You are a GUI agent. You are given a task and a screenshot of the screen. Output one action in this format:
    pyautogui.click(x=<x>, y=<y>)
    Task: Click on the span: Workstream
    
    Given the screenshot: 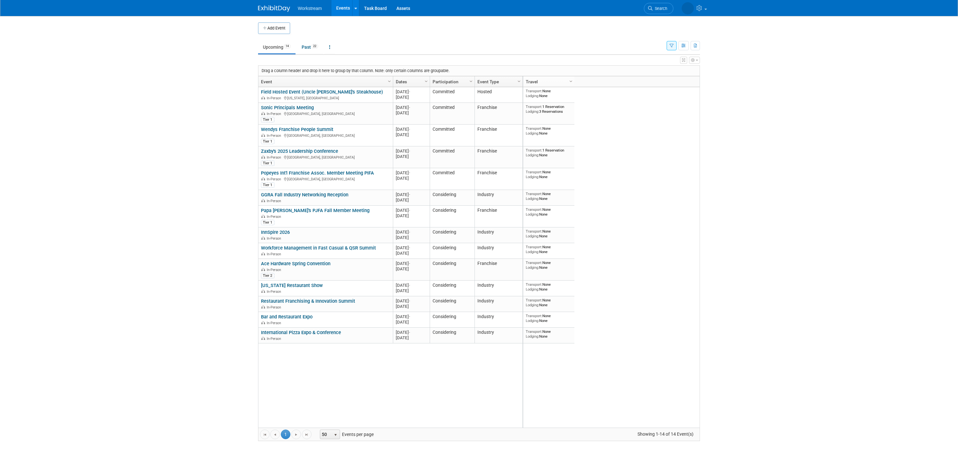 What is the action you would take?
    pyautogui.click(x=310, y=8)
    